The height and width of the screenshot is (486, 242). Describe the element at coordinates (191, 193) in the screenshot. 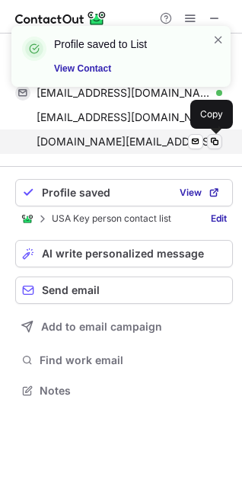

I see `span: View` at that location.